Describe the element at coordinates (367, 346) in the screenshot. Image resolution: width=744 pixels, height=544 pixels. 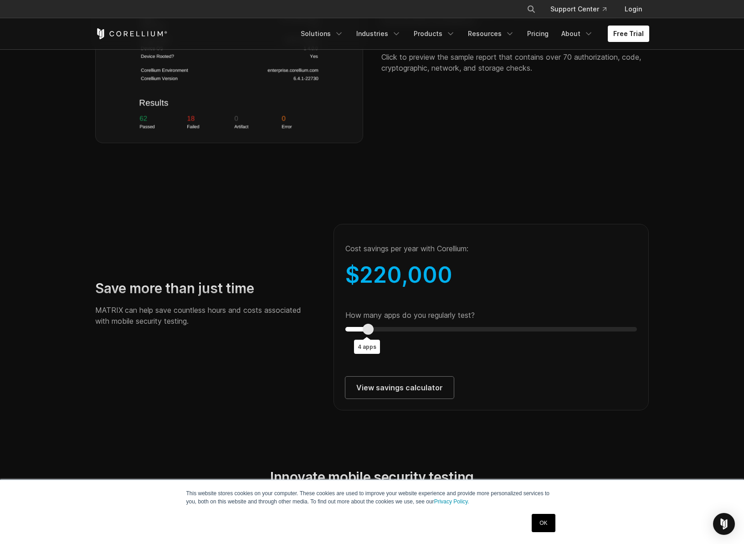
I see `output: 4 apps` at that location.